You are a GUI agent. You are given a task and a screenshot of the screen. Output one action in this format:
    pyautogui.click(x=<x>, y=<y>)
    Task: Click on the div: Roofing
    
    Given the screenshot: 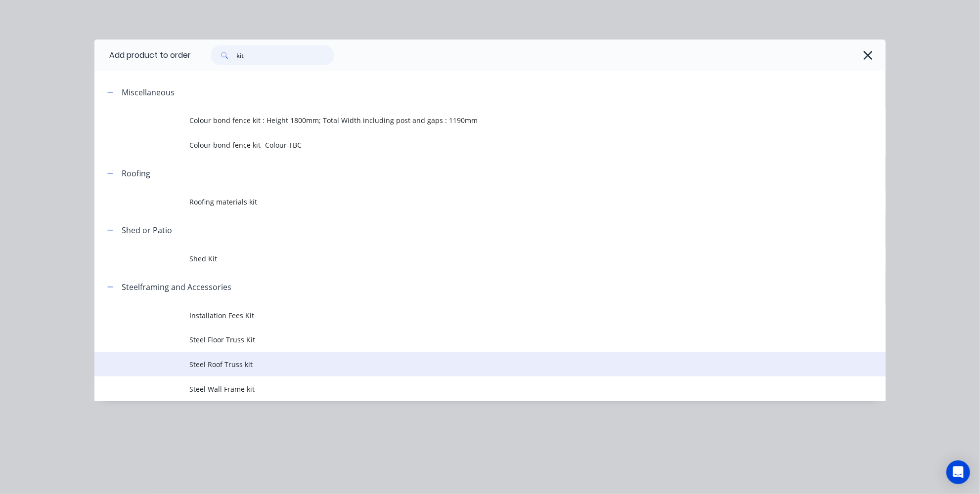 What is the action you would take?
    pyautogui.click(x=136, y=174)
    